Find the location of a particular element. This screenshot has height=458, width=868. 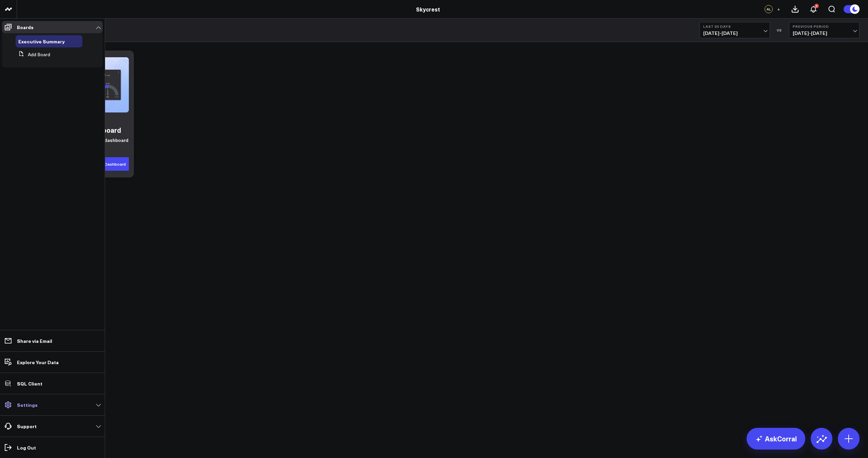

a: Log Out is located at coordinates (52, 448).